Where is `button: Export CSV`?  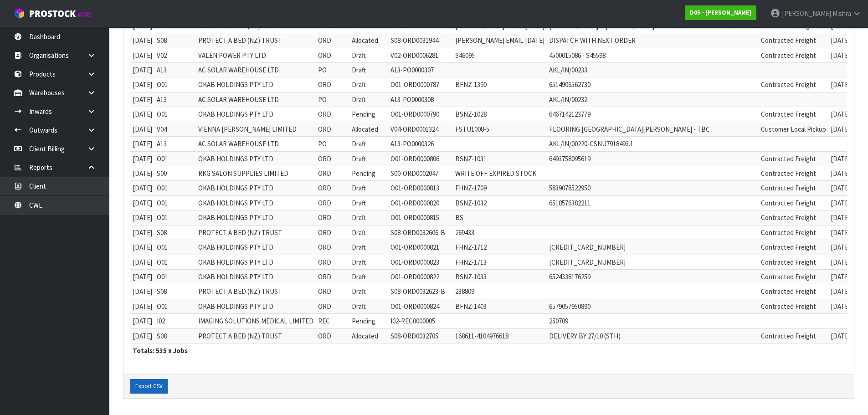 button: Export CSV is located at coordinates (149, 386).